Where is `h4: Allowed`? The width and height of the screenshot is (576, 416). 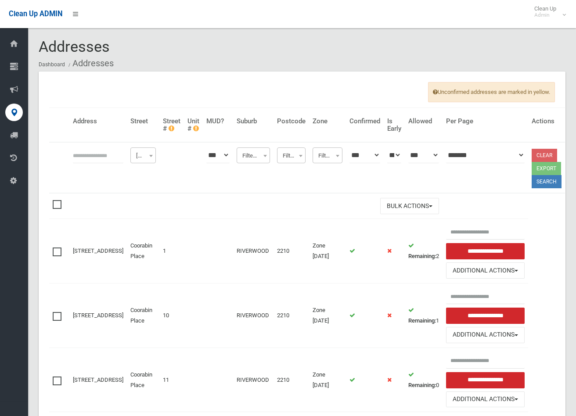
h4: Allowed is located at coordinates (424, 121).